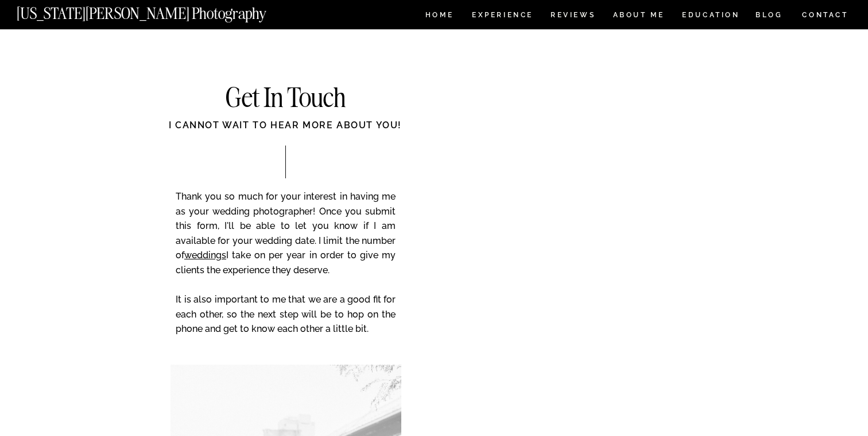 This screenshot has width=868, height=436. Describe the element at coordinates (286, 271) in the screenshot. I see `p: Thank you so much for your interest in having me as your wedding photographer! Once you submit th...` at that location.